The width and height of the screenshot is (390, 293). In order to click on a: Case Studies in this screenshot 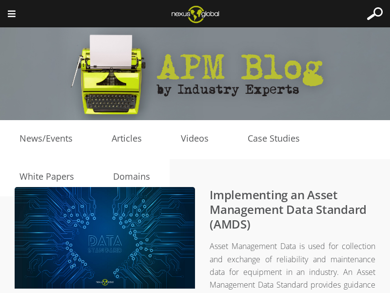, I will do `click(274, 139)`.